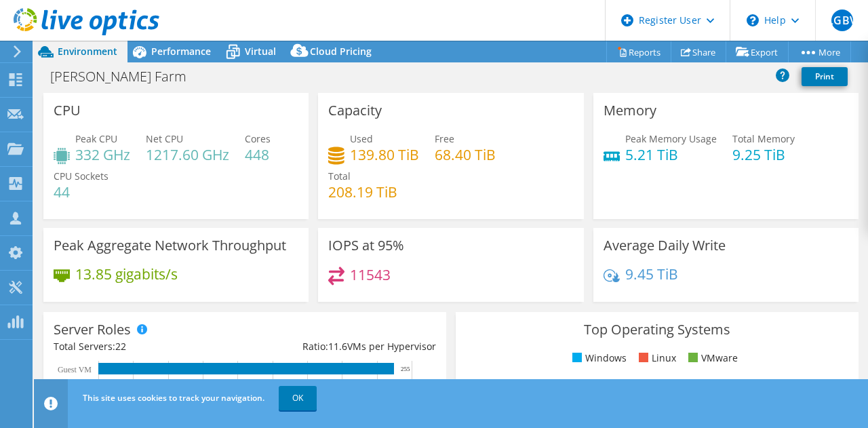 Image resolution: width=868 pixels, height=428 pixels. I want to click on span: Net CPU, so click(164, 139).